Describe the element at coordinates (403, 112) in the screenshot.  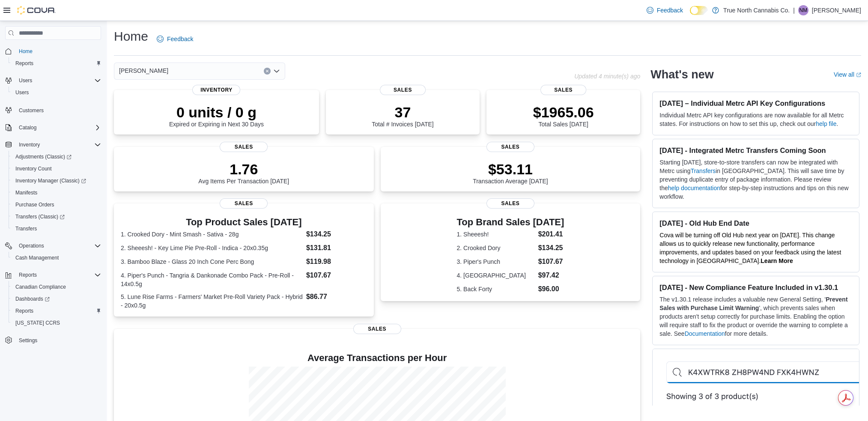
I see `p: 37` at that location.